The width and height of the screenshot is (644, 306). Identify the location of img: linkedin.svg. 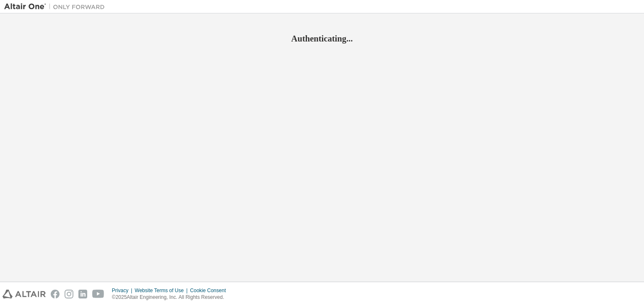
(83, 294).